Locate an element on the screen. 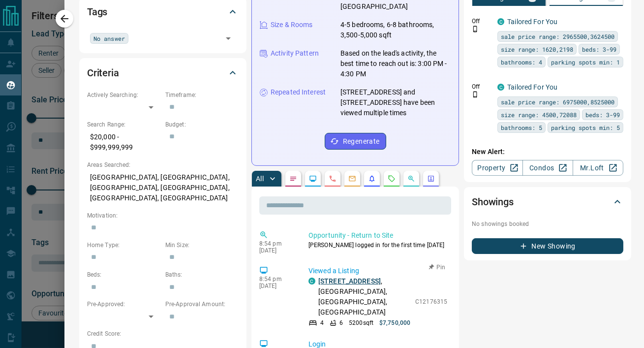  p: Size & Rooms is located at coordinates (291, 25).